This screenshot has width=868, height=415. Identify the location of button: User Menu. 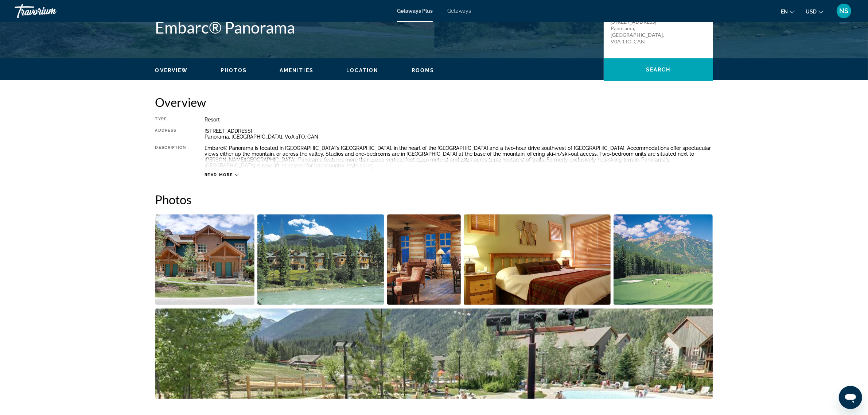
(843, 11).